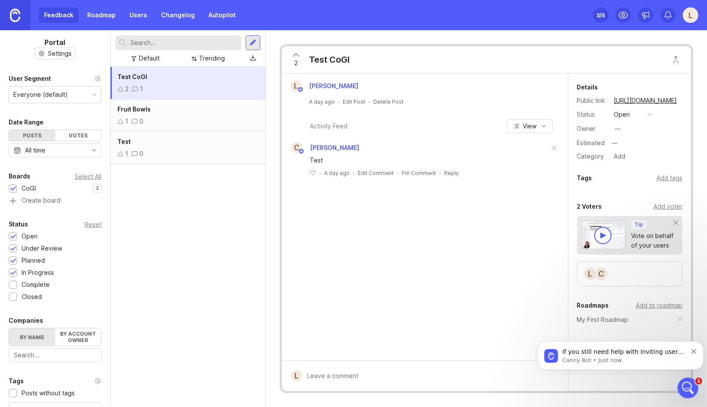 This screenshot has height=407, width=707. What do you see at coordinates (90, 37) in the screenshot?
I see `p: Message from Canny Bot, sent Just now` at bounding box center [90, 37].